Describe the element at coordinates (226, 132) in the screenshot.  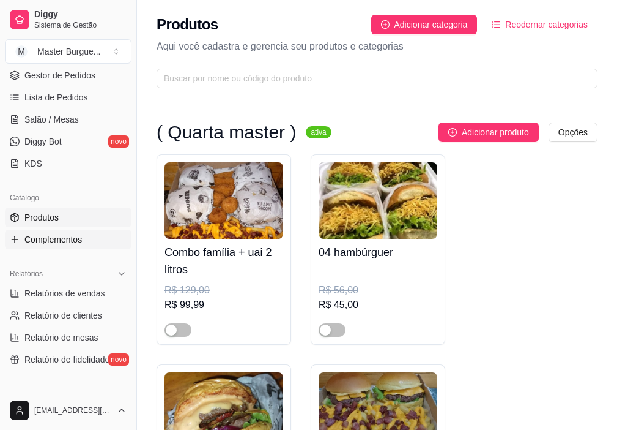
I see `h3: ( Quarta master )` at that location.